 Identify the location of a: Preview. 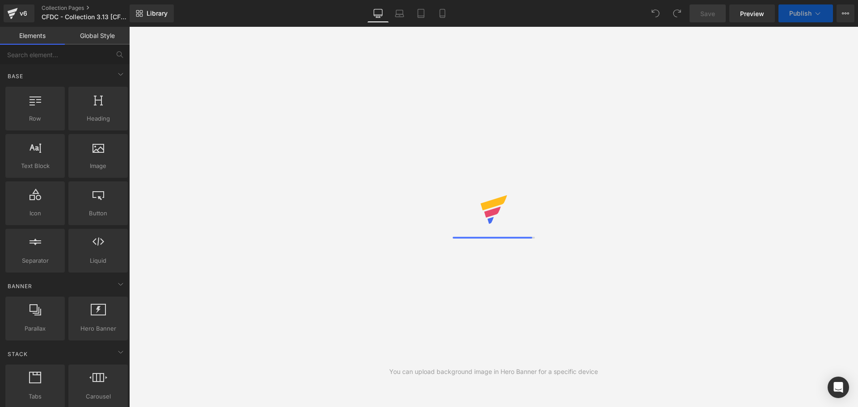
(752, 13).